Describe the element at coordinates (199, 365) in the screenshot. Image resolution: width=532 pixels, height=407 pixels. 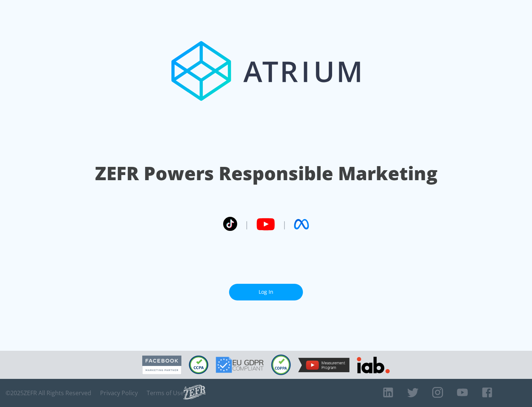
I see `img: CCPA Compliant` at that location.